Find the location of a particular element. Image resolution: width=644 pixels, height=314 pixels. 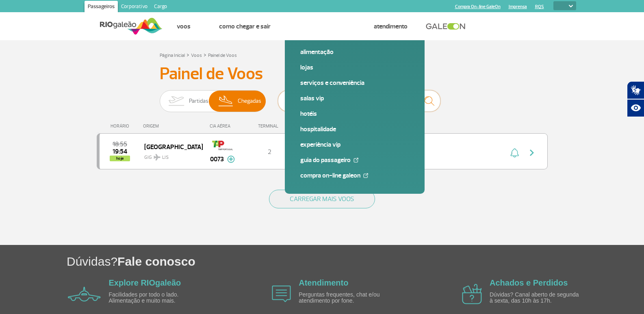

div: ORIGEM is located at coordinates (173, 126).